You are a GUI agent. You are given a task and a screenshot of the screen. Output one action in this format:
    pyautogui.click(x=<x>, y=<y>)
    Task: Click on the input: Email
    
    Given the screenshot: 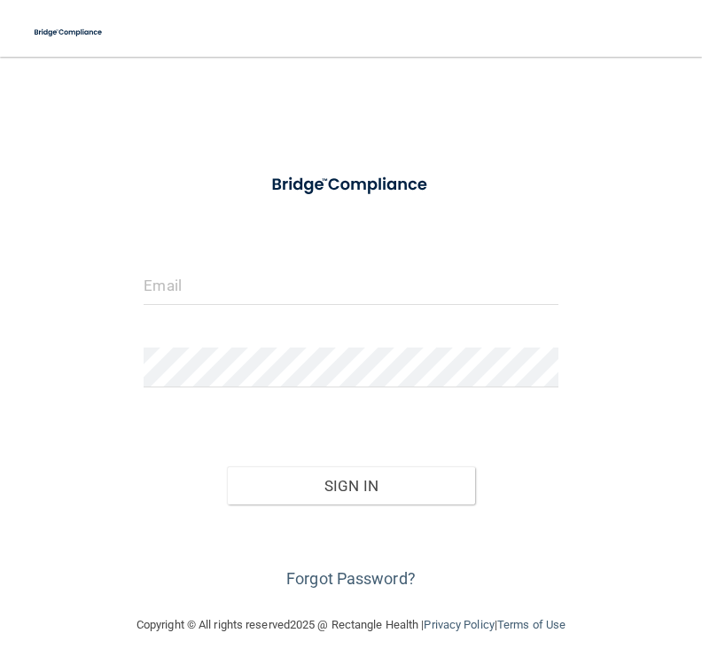 What is the action you would take?
    pyautogui.click(x=350, y=284)
    